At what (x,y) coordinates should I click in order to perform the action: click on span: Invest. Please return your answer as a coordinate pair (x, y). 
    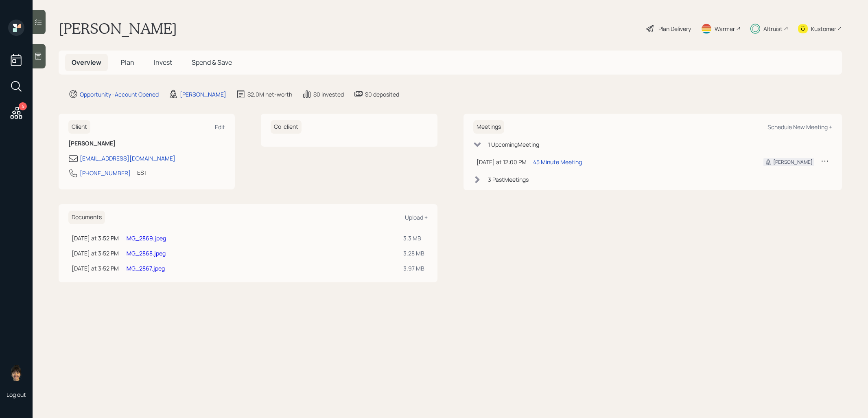
    Looking at the image, I should click on (163, 63).